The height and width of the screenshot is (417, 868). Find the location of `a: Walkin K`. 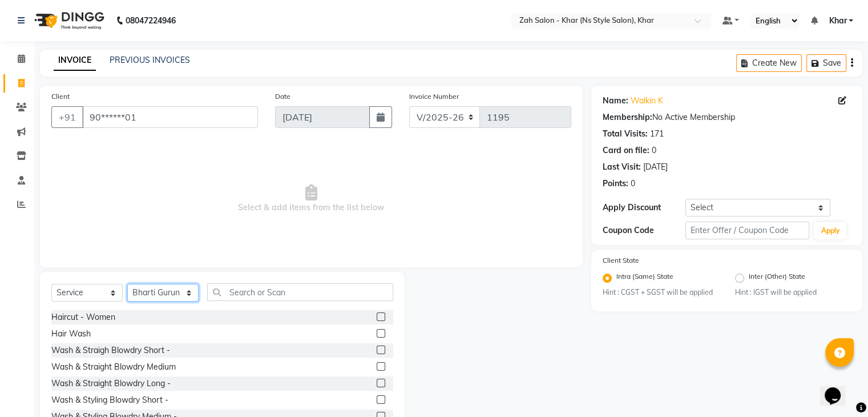

a: Walkin K is located at coordinates (647, 100).